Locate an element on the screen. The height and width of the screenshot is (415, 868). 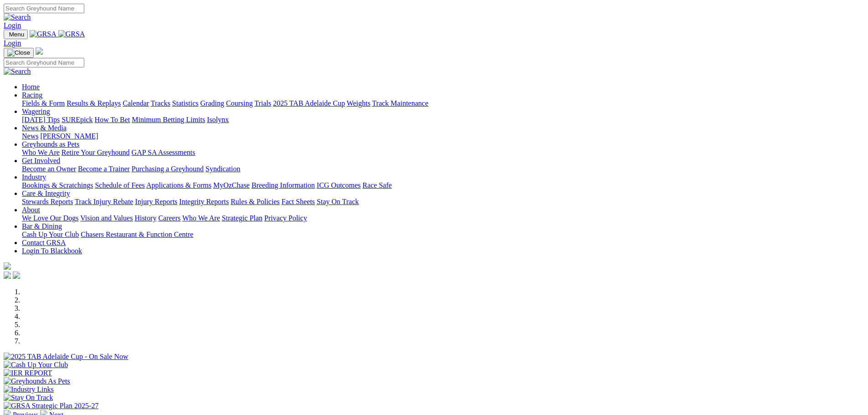
a: Coursing is located at coordinates (239, 103).